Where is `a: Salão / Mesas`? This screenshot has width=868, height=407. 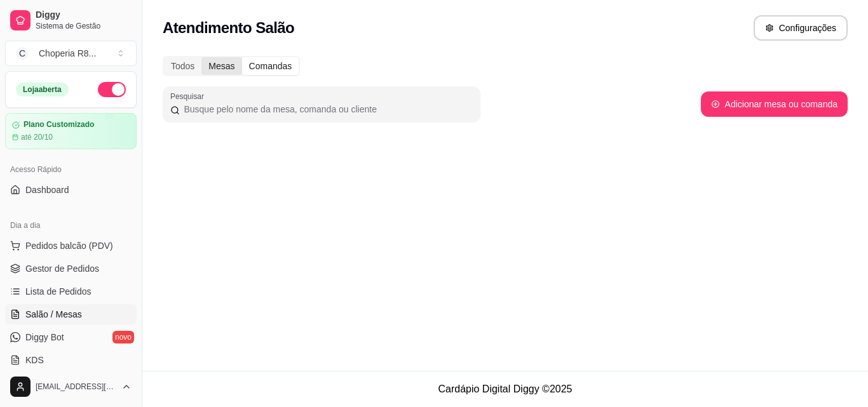
a: Salão / Mesas is located at coordinates (70, 314).